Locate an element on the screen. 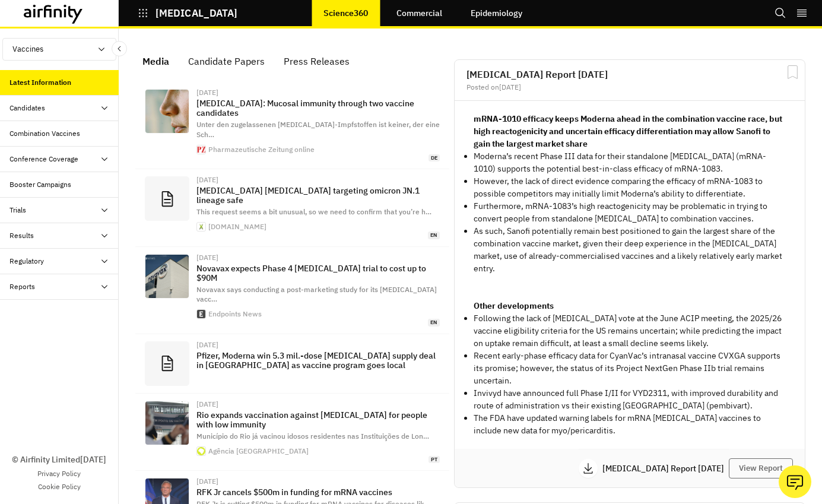 The image size is (822, 504). p: However, the lack of direct evidence comparing the efficacy of mRNA-1083 to possible competitors ... is located at coordinates (629, 188).